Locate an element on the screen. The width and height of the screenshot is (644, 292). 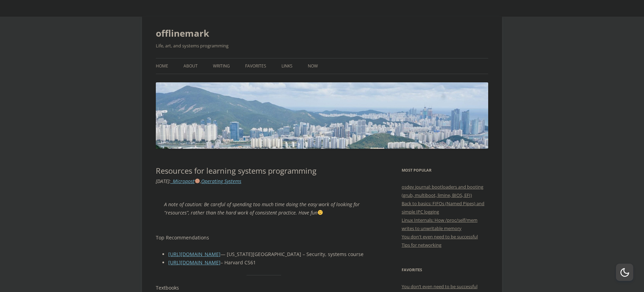
a: Favorites is located at coordinates (256, 66).